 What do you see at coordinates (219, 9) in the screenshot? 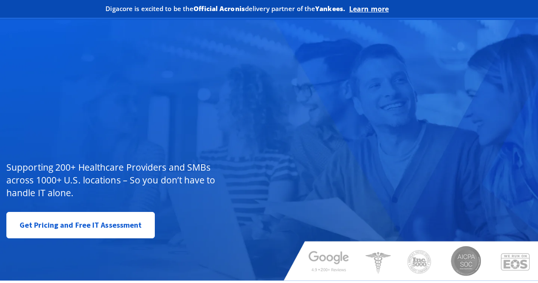
I see `b: Official Acronis` at bounding box center [219, 9].